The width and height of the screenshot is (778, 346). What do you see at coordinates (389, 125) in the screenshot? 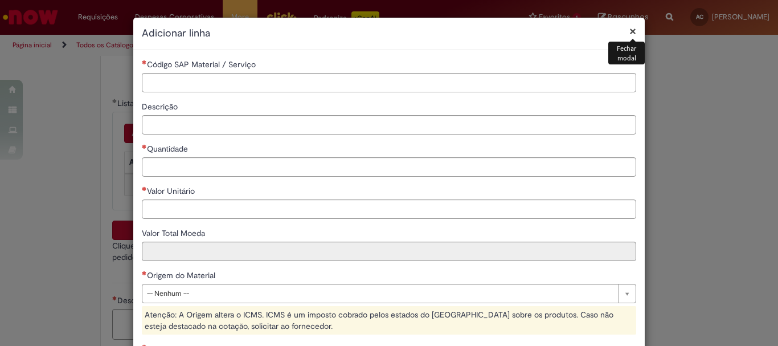
I see `input: Descrição` at bounding box center [389, 125].